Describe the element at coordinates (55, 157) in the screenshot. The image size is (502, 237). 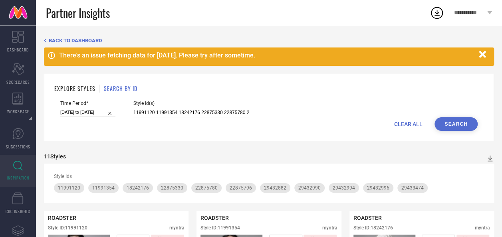
I see `div: 11 Styles` at that location.